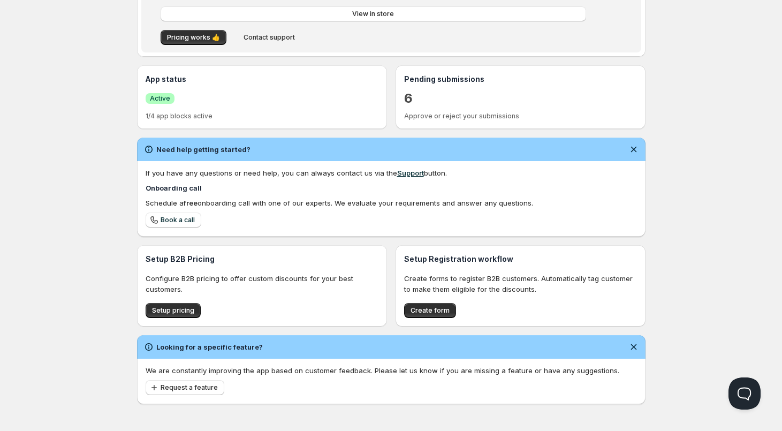 The height and width of the screenshot is (431, 782). What do you see at coordinates (391, 203) in the screenshot?
I see `div: Schedule a onboarding call with one of our experts. We evaluate your requirements and answer any ...` at bounding box center [391, 203].